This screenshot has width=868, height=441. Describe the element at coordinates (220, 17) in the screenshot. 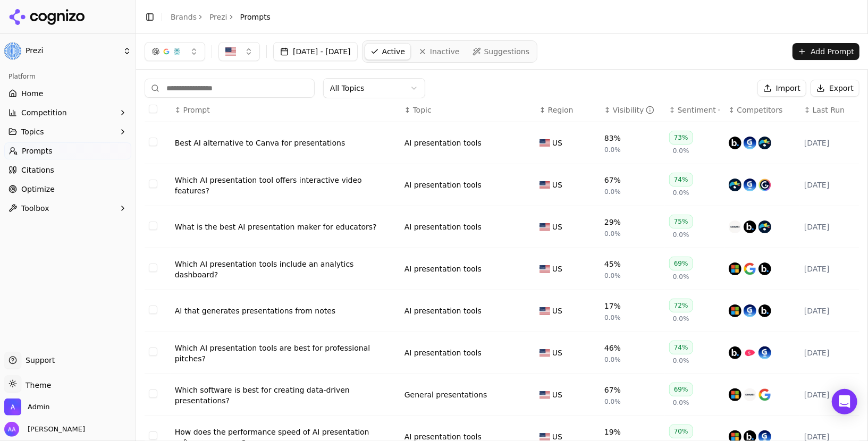

I see `nav: breadcrumb` at that location.